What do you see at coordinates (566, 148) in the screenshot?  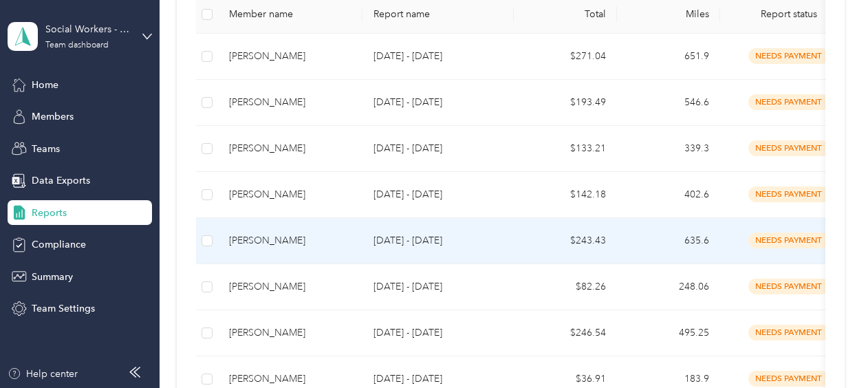 I see `td: $133.21` at bounding box center [566, 148].